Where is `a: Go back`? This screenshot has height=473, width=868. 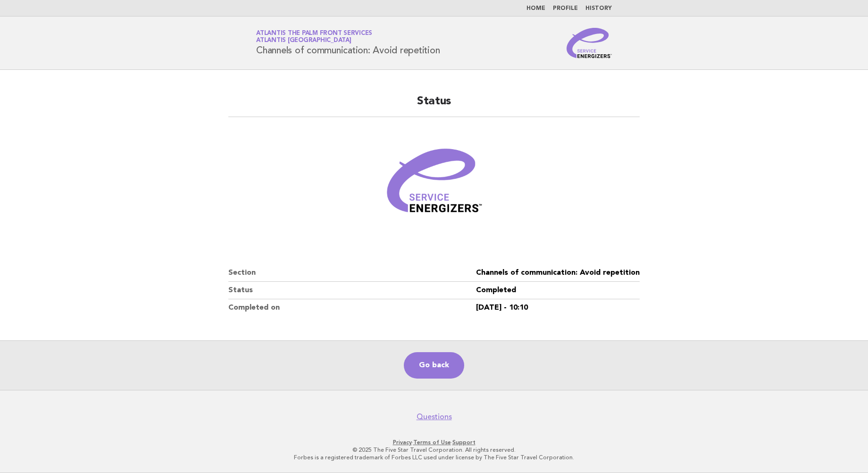 a: Go back is located at coordinates (434, 365).